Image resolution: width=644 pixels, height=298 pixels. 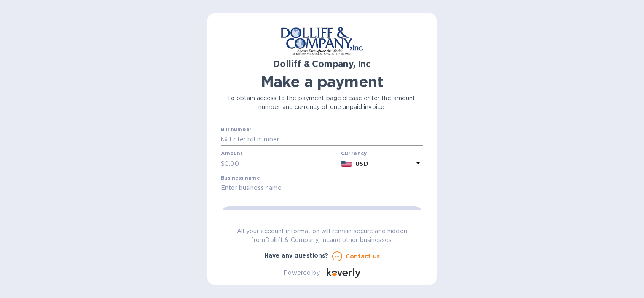 What do you see at coordinates (362, 164) in the screenshot?
I see `b: USD` at bounding box center [362, 164].